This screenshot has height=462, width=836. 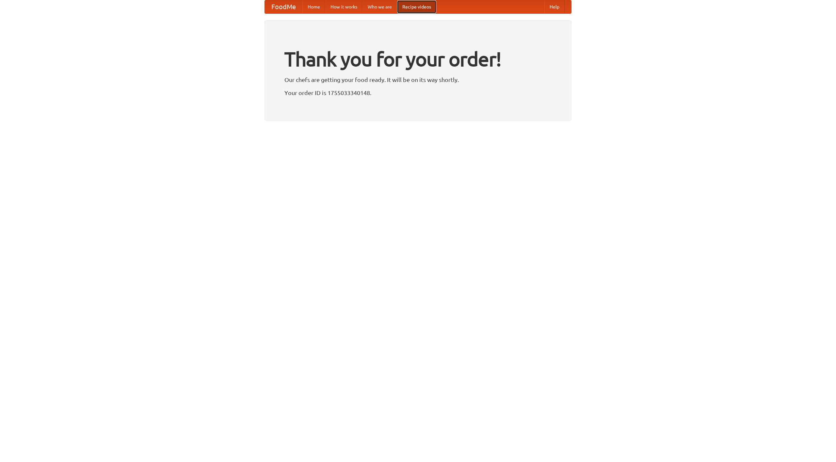 I want to click on p: Our chefs are getting your food ready. It will be on its way shortly., so click(x=418, y=80).